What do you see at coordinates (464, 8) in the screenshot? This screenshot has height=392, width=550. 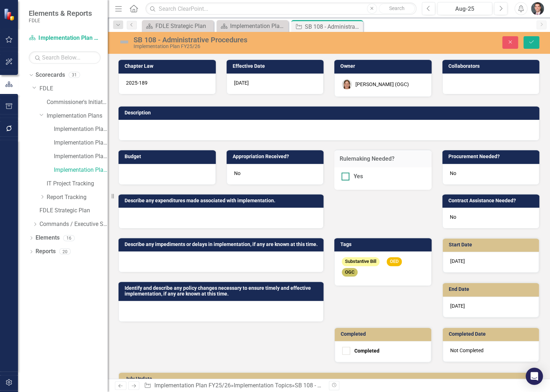 I see `button: Aug-25` at bounding box center [464, 8].